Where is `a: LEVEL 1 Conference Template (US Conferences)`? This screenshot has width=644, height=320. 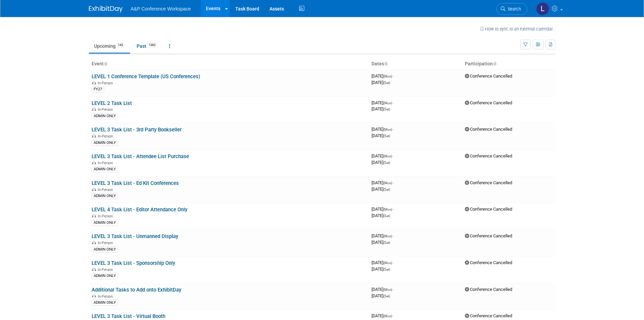 a: LEVEL 1 Conference Template (US Conferences) is located at coordinates (146, 77).